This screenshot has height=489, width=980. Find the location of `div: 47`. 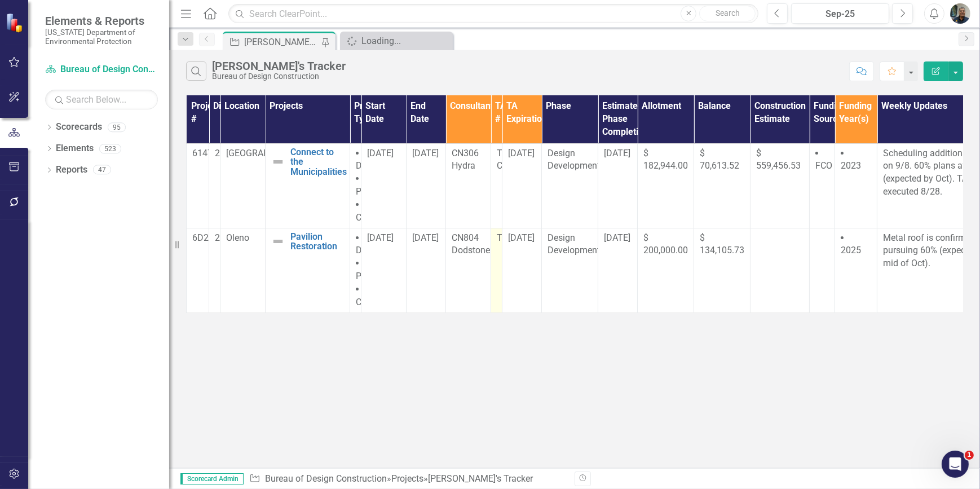

div: 47 is located at coordinates (102, 169).